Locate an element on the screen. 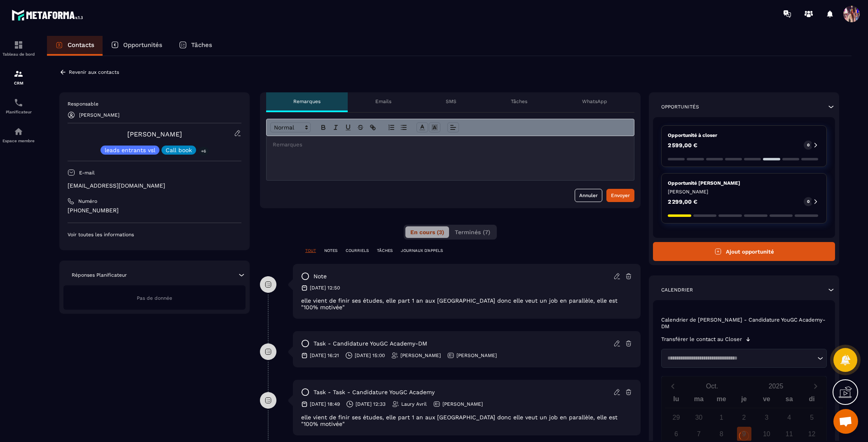 Image resolution: width=868 pixels, height=442 pixels. p: Espace membre is located at coordinates (18, 141).